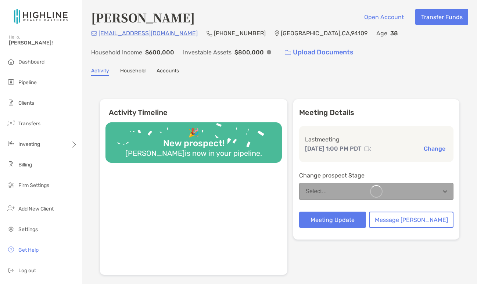 Image resolution: width=477 pixels, height=284 pixels. Describe the element at coordinates (11, 103) in the screenshot. I see `img: clients icon` at that location.